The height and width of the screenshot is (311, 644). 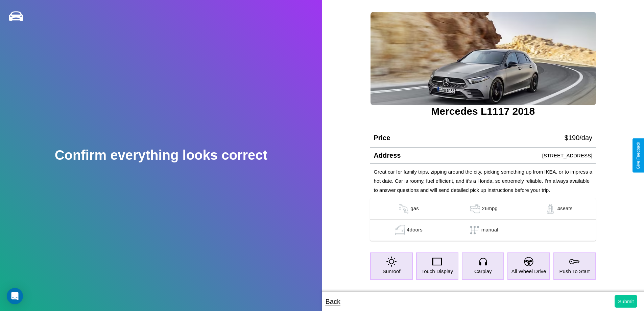 What do you see at coordinates (161, 155) in the screenshot?
I see `h2: Confirm everything looks correct` at bounding box center [161, 155].